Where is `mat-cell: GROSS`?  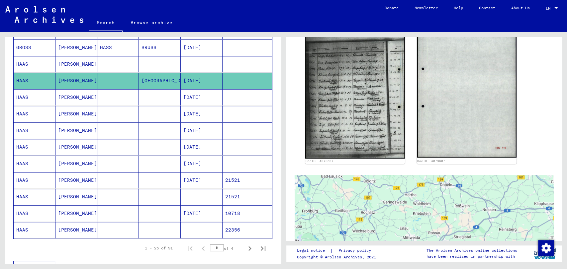 mat-cell: GROSS is located at coordinates (35, 47).